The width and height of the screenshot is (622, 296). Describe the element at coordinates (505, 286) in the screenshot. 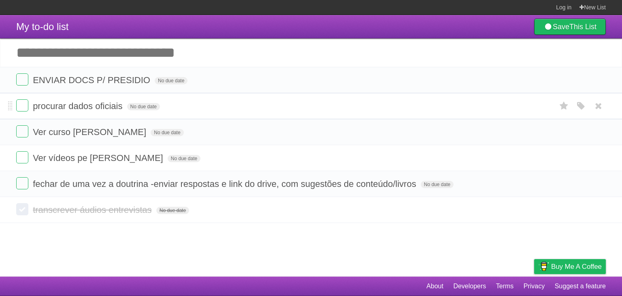

I see `a: Terms` at that location.